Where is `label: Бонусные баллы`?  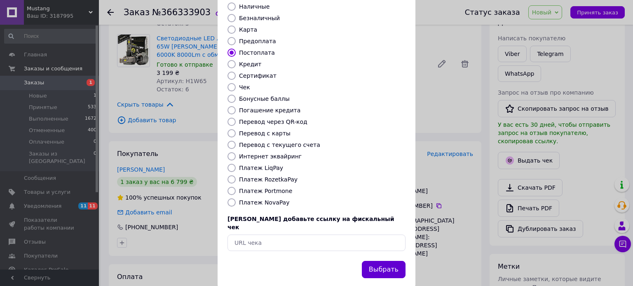
label: Бонусные баллы is located at coordinates (264, 99).